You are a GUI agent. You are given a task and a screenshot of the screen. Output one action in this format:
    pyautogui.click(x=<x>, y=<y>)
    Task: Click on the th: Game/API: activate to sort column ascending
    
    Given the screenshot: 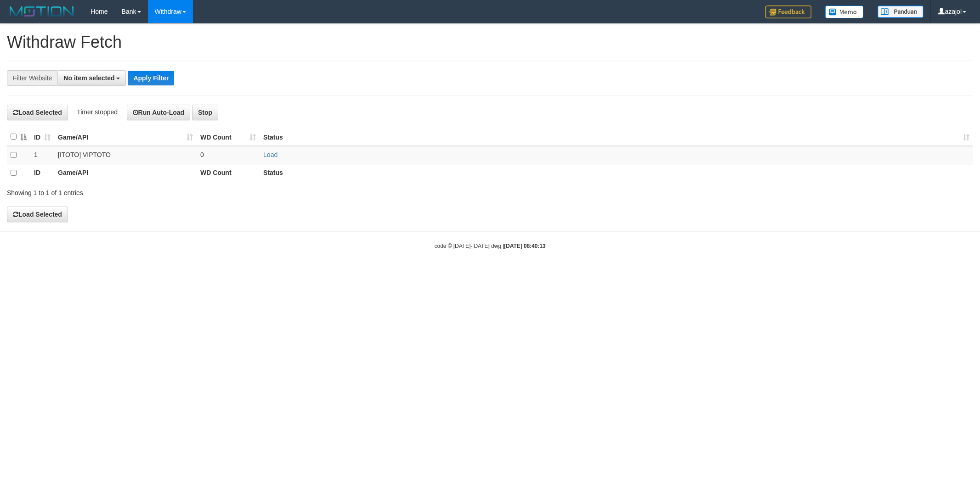 What is the action you would take?
    pyautogui.click(x=125, y=136)
    